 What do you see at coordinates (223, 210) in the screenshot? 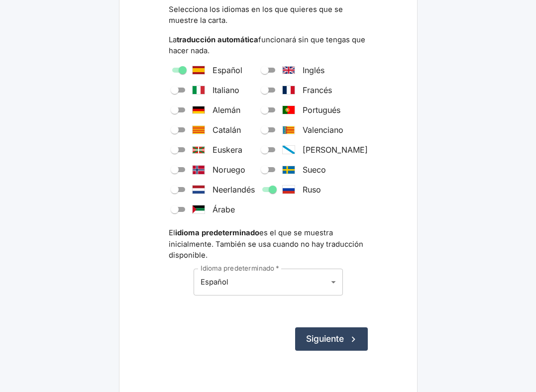
I see `span: Árabe` at bounding box center [223, 210].